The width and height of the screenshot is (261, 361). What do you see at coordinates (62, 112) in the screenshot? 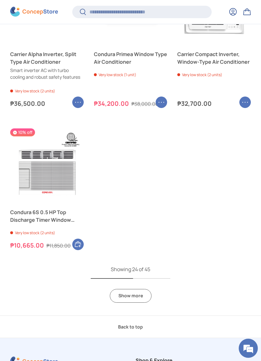
I see `span: We're online!` at bounding box center [62, 112].